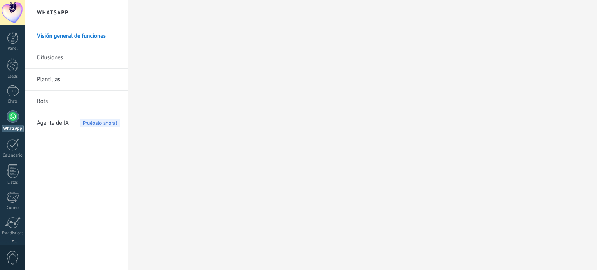 The image size is (597, 270). Describe the element at coordinates (79, 80) in the screenshot. I see `a: Plantillas` at that location.